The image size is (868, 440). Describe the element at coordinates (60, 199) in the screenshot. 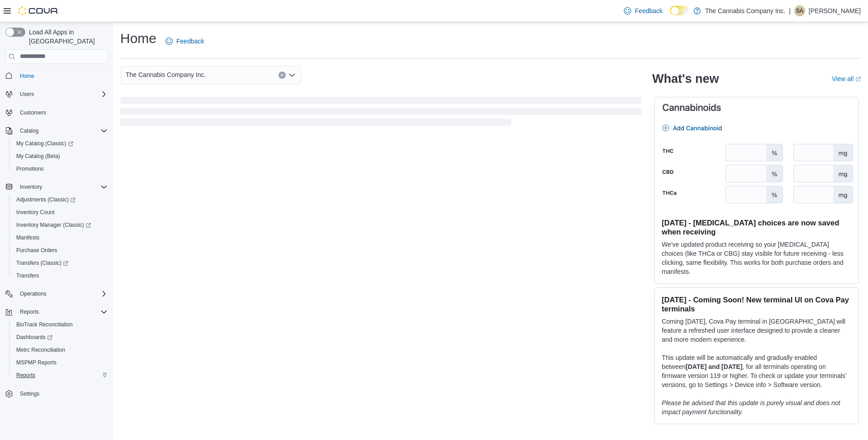

I see `span: Adjustments (Classic)` at that location.